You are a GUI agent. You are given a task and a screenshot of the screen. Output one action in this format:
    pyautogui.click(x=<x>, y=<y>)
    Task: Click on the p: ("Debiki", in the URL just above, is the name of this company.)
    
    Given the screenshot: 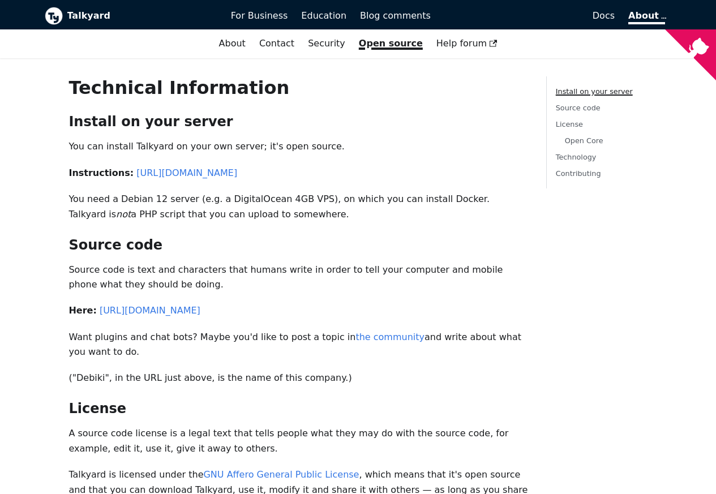 What is the action you would take?
    pyautogui.click(x=298, y=378)
    